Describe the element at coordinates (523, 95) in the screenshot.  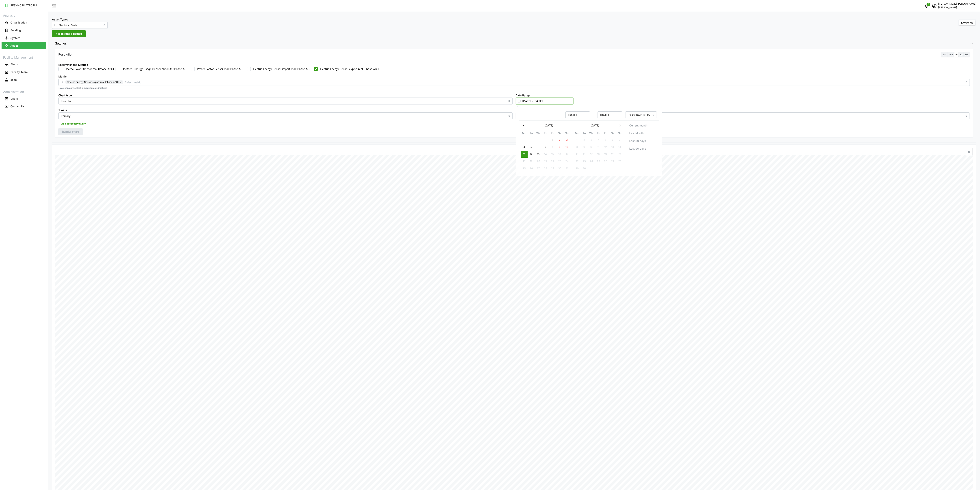
I see `label: Date Range` at that location.